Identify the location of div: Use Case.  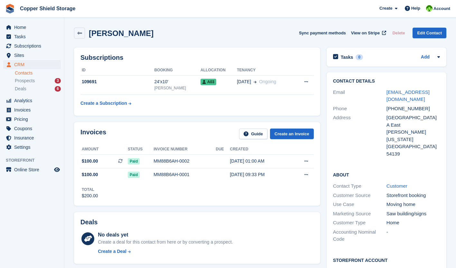
(360, 205).